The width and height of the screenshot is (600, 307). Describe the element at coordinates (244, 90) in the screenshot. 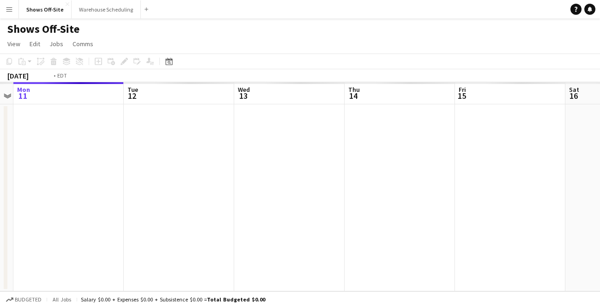

I see `span: Wed` at that location.